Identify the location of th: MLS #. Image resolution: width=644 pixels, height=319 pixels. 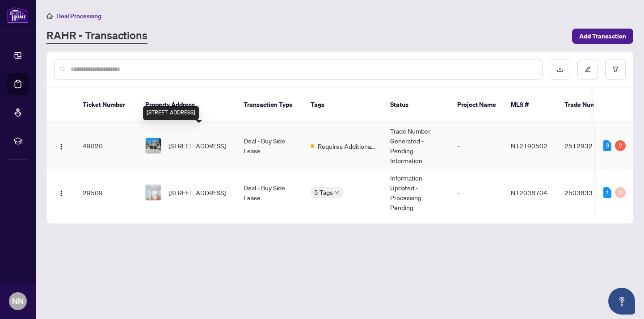
(531, 105).